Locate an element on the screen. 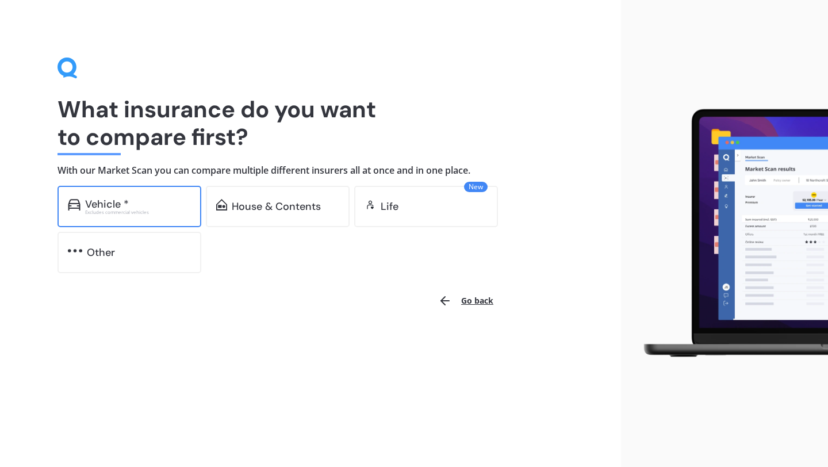  img: car.f15378c7a67c060ca3f3.svg is located at coordinates (74, 205).